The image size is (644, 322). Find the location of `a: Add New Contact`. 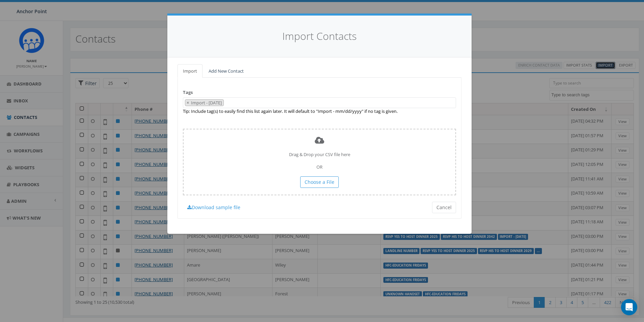

a: Add New Contact is located at coordinates (226, 71).